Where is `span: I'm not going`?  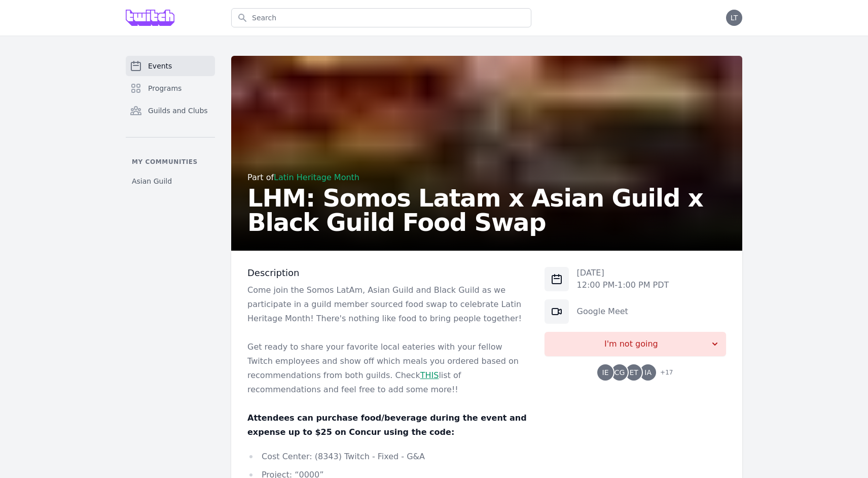 span: I'm not going is located at coordinates (631, 344).